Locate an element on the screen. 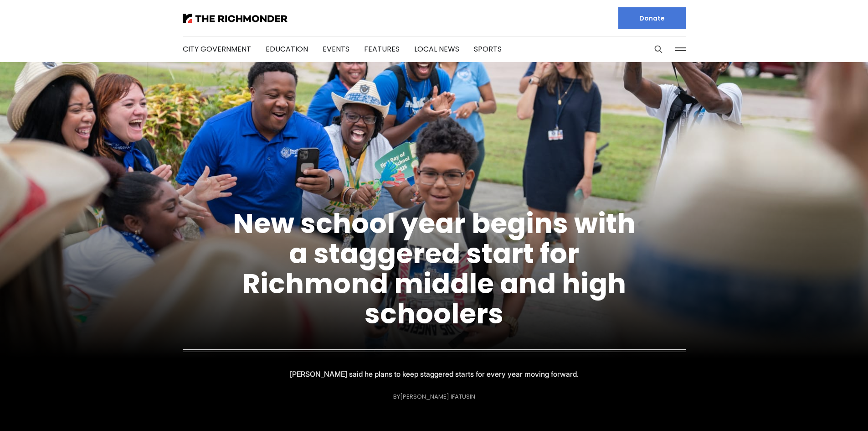 The width and height of the screenshot is (868, 431). a: New school year begins with a staggered start for Richmond middle and high schoolers is located at coordinates (434, 269).